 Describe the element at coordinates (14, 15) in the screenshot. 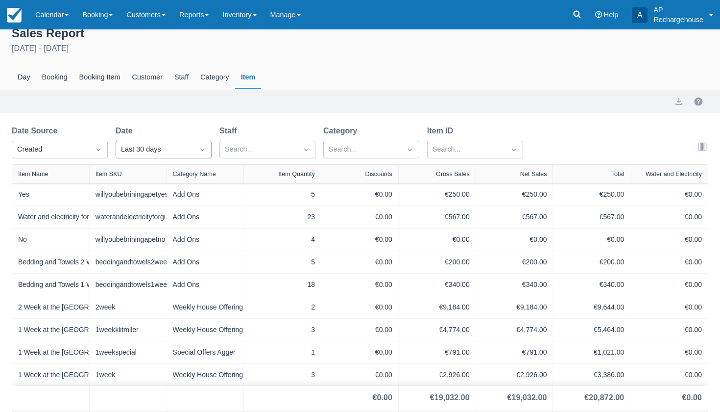

I see `img: checkfront-main-nav-mini-logo.png` at that location.